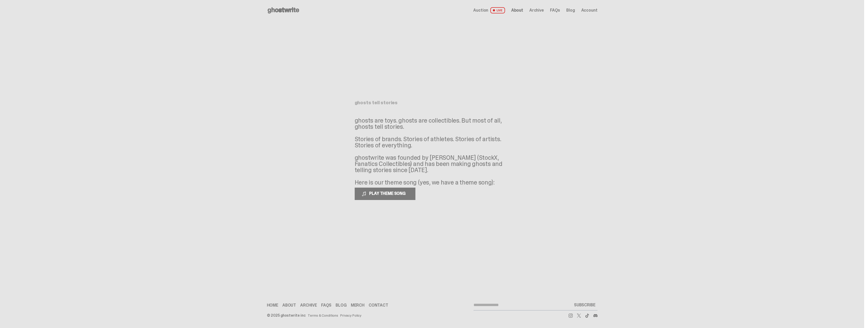 The width and height of the screenshot is (868, 328). Describe the element at coordinates (585, 305) in the screenshot. I see `button: SUBSCRIBE` at that location.